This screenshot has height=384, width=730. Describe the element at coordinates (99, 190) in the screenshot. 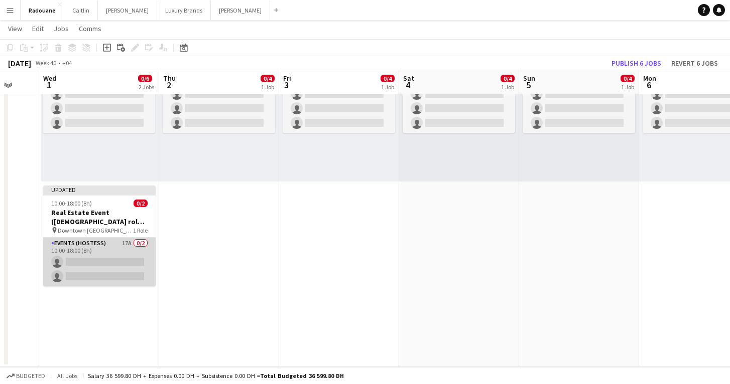

I see `div: Updated` at that location.